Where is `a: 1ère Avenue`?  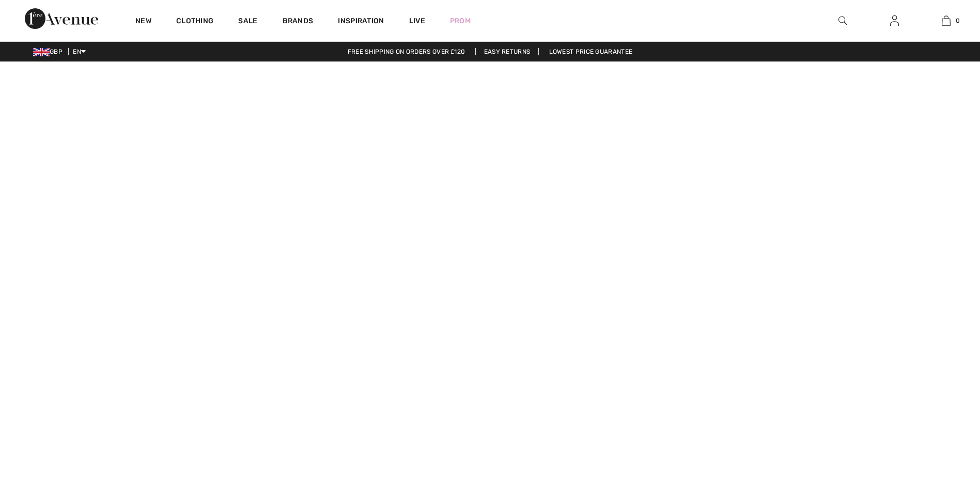 a: 1ère Avenue is located at coordinates (62, 19).